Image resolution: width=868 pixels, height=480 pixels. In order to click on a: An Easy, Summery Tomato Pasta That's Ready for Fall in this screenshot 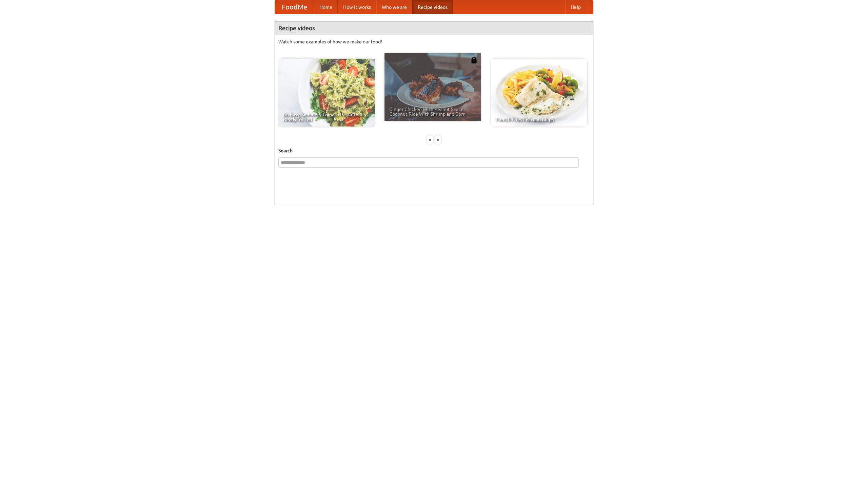, I will do `click(326, 93)`.